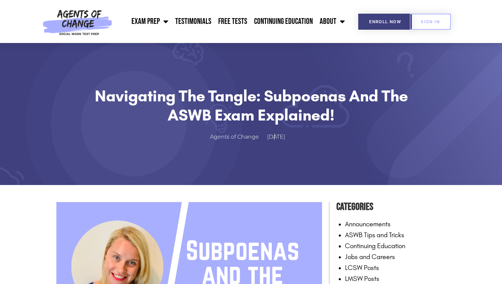 This screenshot has height=284, width=502. Describe the element at coordinates (332, 22) in the screenshot. I see `a: About` at that location.